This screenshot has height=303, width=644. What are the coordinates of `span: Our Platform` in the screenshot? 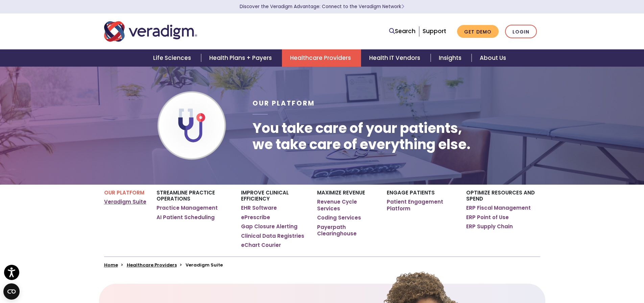 It's located at (284, 103).